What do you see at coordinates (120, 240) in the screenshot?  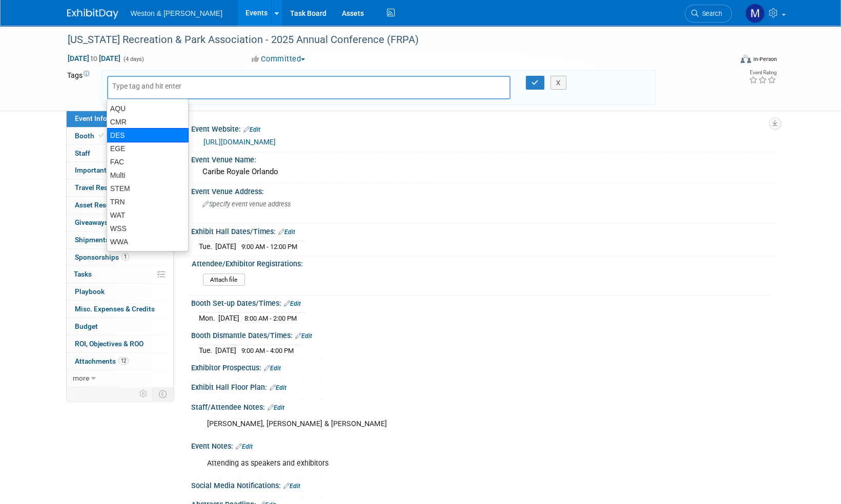 I see `a: Shipments` at bounding box center [120, 240].